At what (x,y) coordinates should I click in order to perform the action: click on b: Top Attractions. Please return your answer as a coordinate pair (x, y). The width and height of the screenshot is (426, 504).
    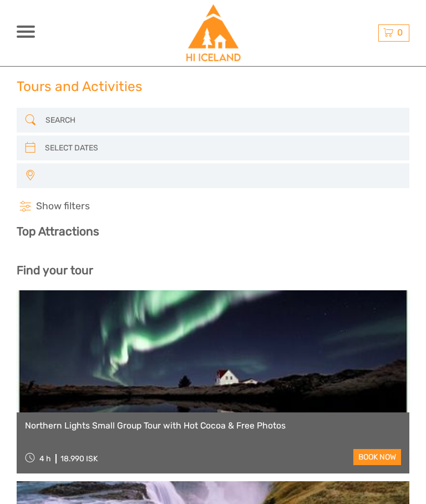
    Looking at the image, I should click on (58, 231).